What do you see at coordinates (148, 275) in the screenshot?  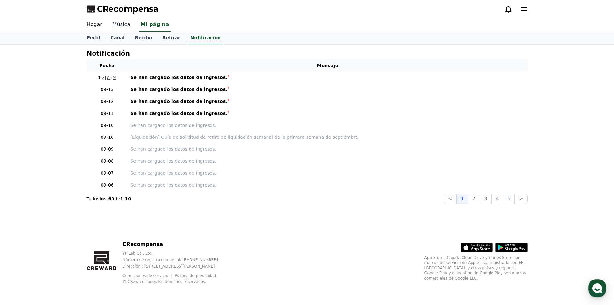 I see `a: Condiciones de servicio` at bounding box center [148, 275].